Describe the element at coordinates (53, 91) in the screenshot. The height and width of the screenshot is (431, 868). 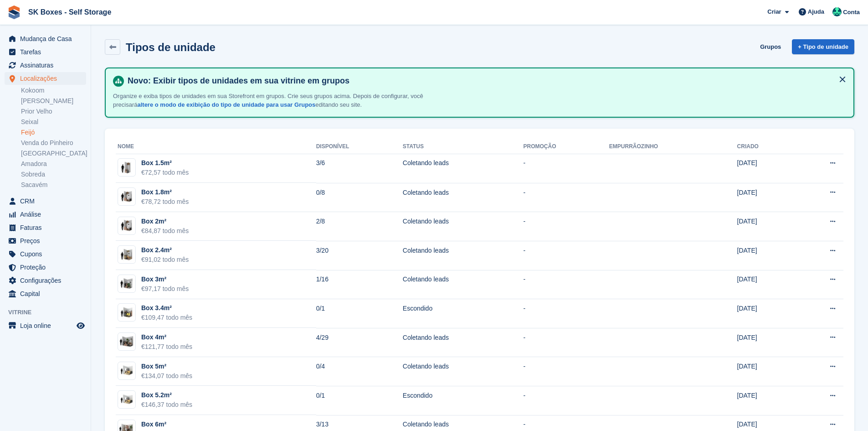
I see `a: Kokoom` at that location.